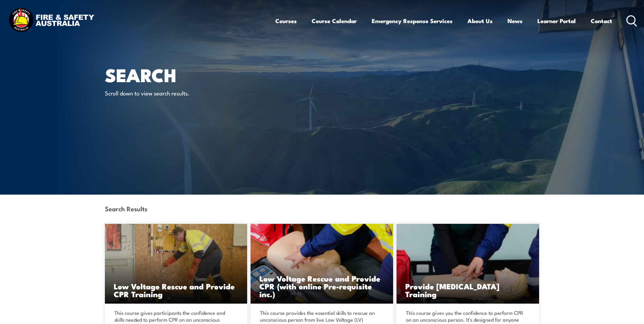 This screenshot has width=644, height=324. I want to click on a: News, so click(515, 21).